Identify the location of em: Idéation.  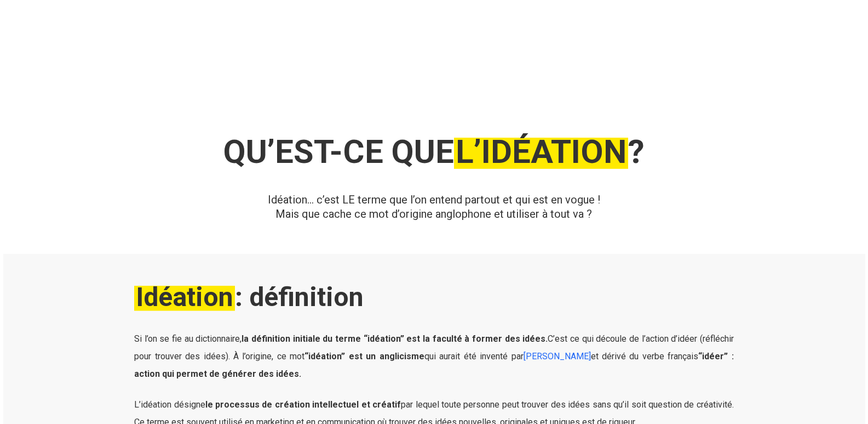
(185, 297).